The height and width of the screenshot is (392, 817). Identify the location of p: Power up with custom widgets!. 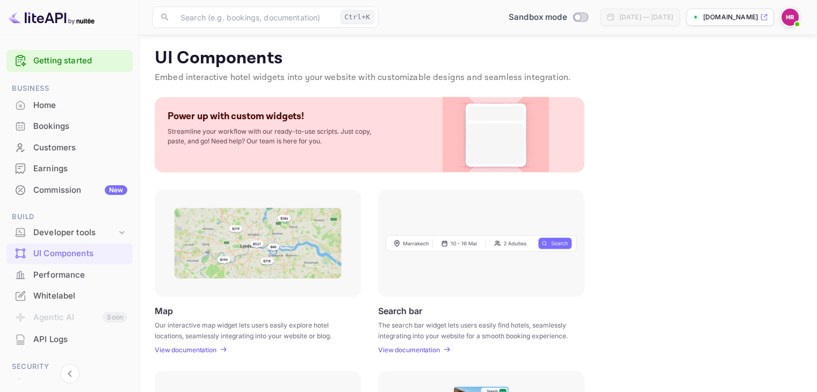
(236, 116).